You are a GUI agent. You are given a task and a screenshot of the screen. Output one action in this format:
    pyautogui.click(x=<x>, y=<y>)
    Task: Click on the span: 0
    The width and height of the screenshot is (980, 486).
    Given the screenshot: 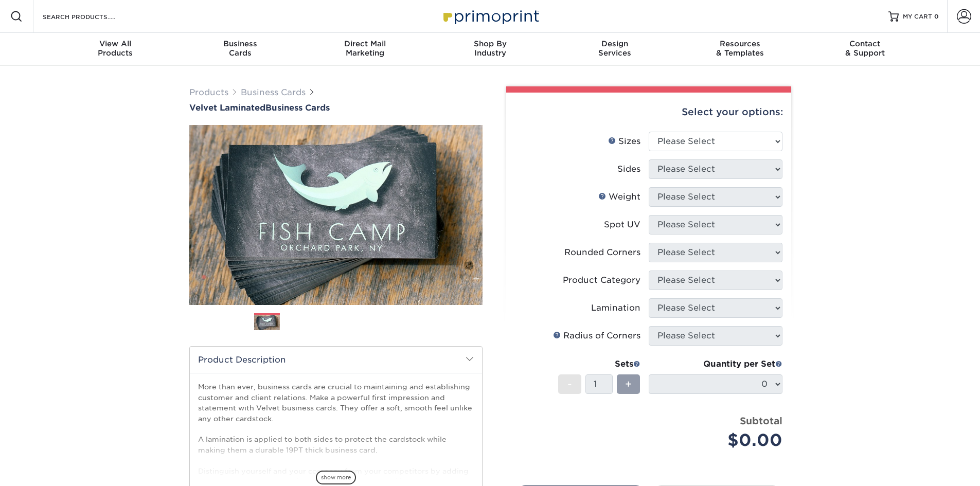 What is the action you would take?
    pyautogui.click(x=936, y=16)
    